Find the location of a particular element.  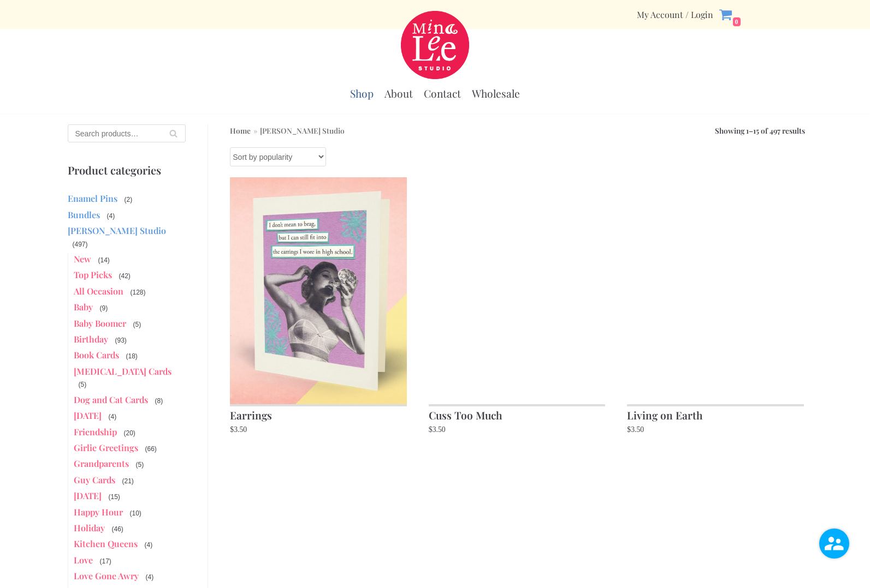

h2: Living on Earth is located at coordinates (716, 414).